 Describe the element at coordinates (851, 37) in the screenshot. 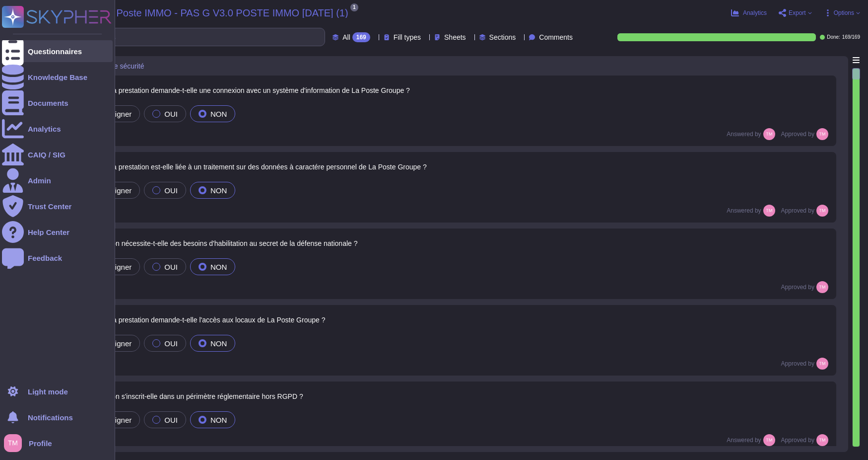

I see `span: 169 / 169` at that location.